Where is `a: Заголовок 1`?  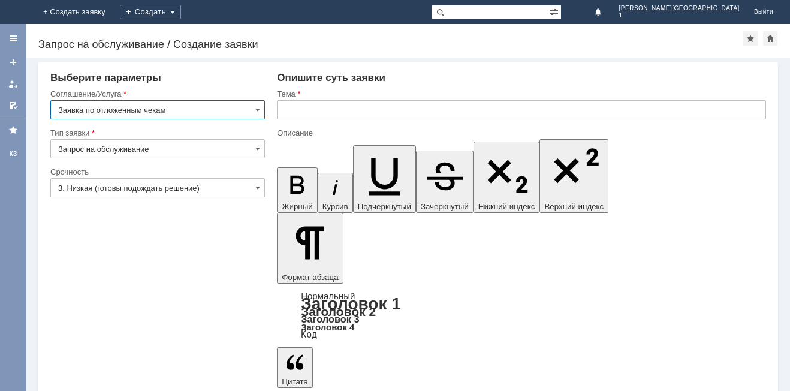
a: Заголовок 1 is located at coordinates (351, 303).